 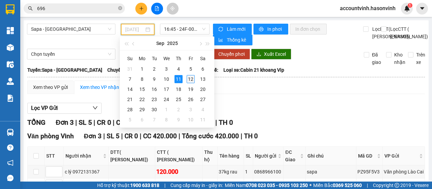 I want to click on div: 12, so click(x=191, y=79).